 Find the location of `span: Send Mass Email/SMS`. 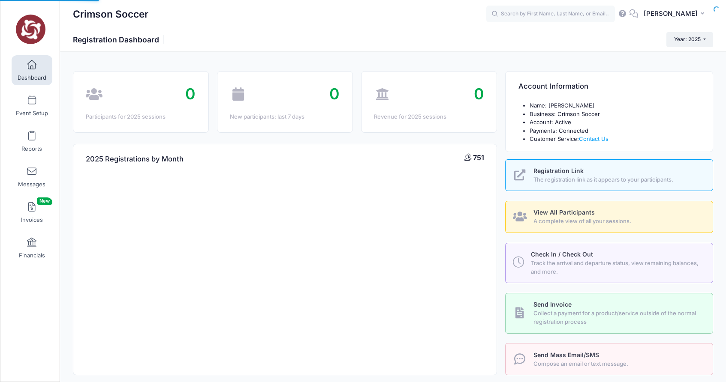

span: Send Mass Email/SMS is located at coordinates (566, 355).